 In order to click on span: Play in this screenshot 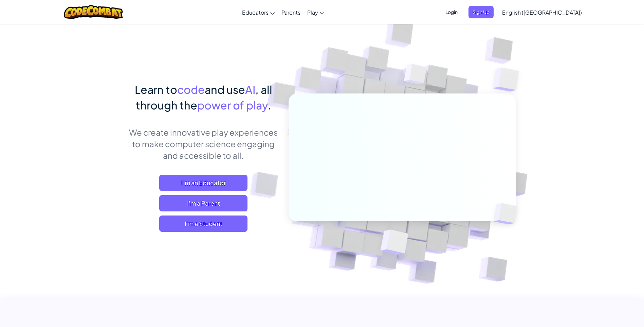, I will do `click(313, 12)`.